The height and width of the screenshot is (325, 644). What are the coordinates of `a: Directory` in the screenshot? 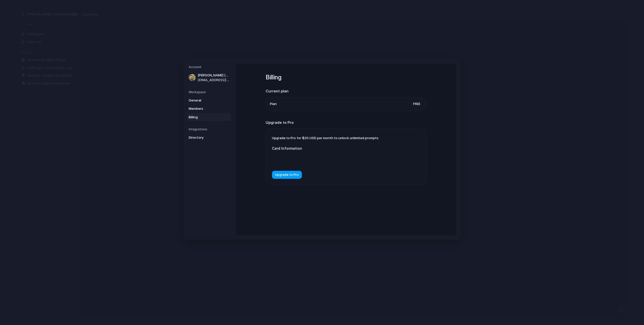 It's located at (209, 138).